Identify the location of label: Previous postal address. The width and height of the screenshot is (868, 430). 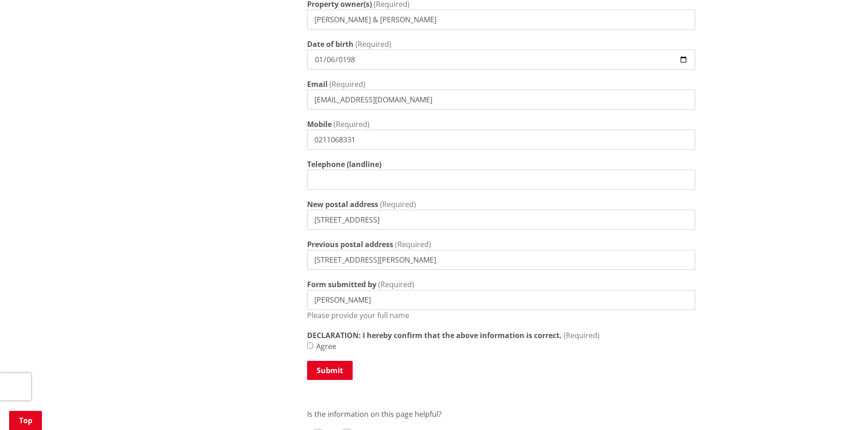
(350, 244).